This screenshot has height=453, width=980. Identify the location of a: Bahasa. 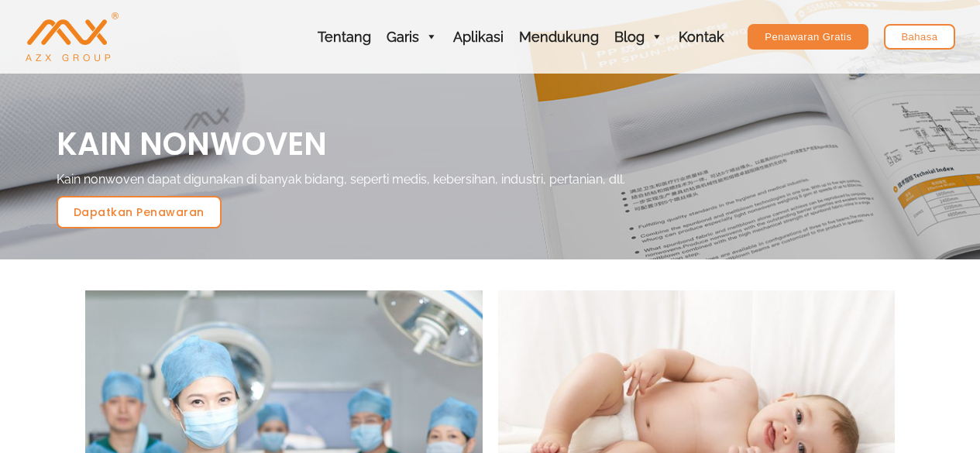
(919, 36).